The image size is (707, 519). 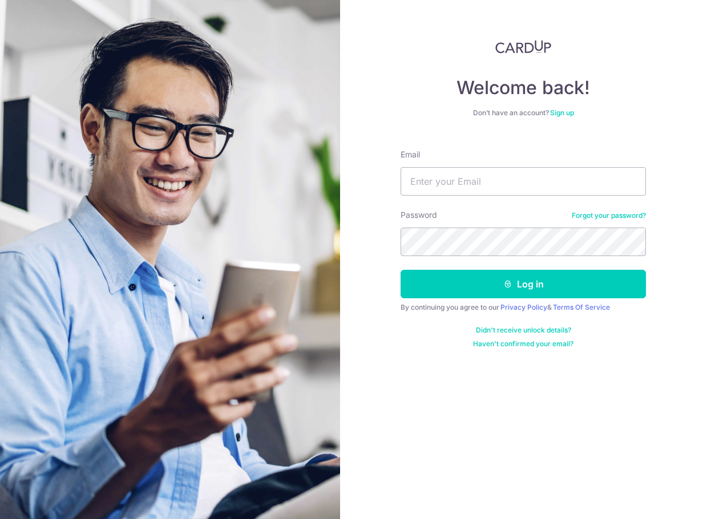 I want to click on a: Didn't receive unlock details?, so click(x=523, y=330).